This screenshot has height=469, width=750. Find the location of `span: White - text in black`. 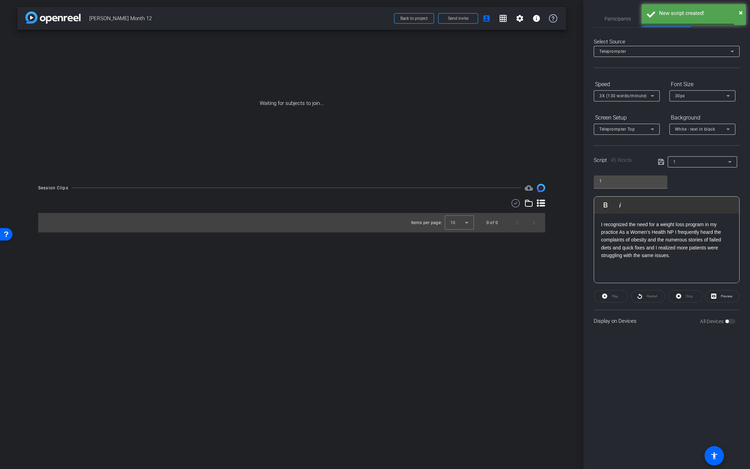

span: White - text in black is located at coordinates (695, 129).